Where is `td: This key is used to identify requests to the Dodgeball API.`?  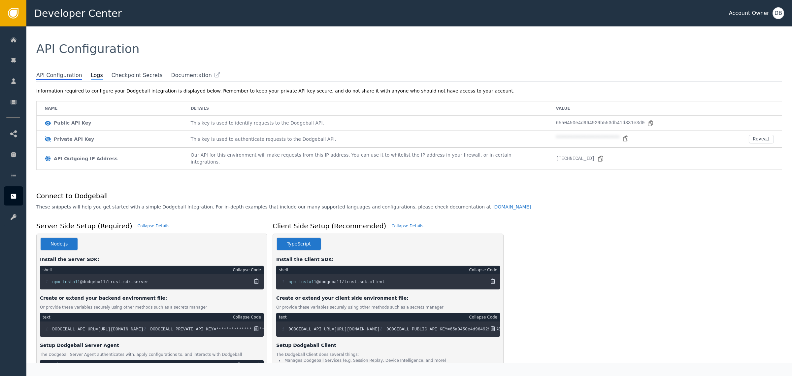 td: This key is used to identify requests to the Dodgeball API. is located at coordinates (366, 123).